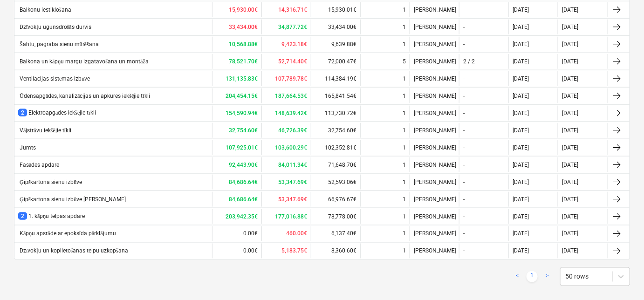 The image size is (644, 300). What do you see at coordinates (517, 276) in the screenshot?
I see `a: Previous page` at bounding box center [517, 276].